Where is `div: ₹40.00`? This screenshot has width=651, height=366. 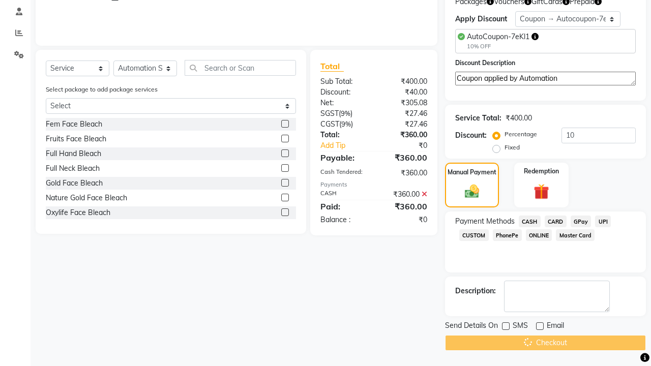
div: ₹40.00 is located at coordinates (404, 92).